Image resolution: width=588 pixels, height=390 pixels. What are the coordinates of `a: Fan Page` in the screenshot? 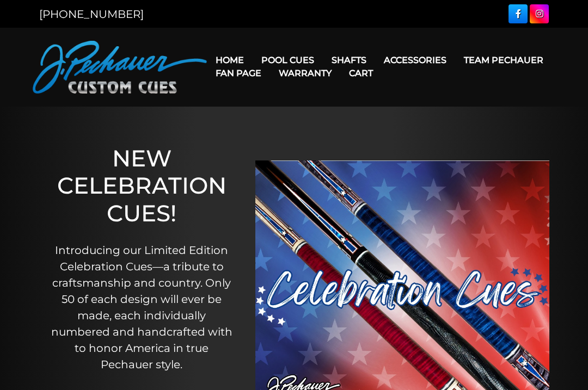 It's located at (238, 73).